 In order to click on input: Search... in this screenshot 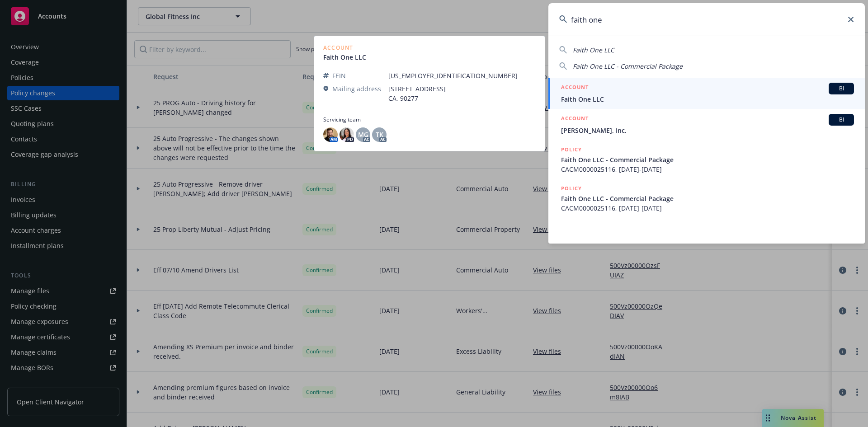, I will do `click(706, 20)`.